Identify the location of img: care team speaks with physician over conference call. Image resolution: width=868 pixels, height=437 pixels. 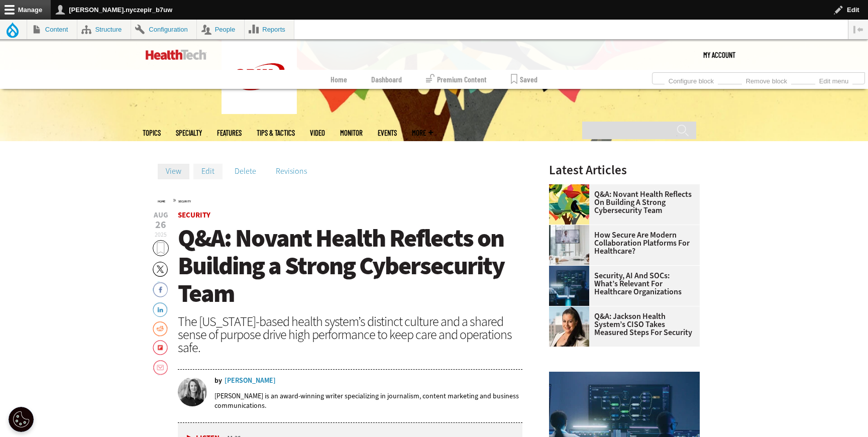
(569, 245).